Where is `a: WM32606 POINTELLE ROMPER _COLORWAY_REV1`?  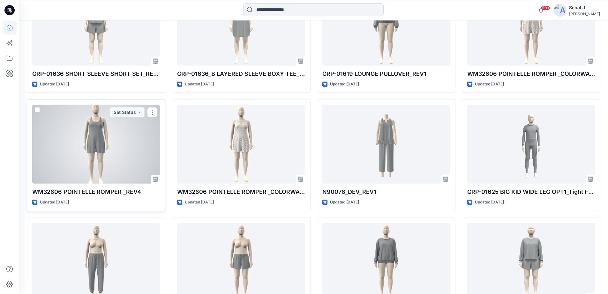
a: WM32606 POINTELLE ROMPER _COLORWAY_REV1 is located at coordinates (241, 144).